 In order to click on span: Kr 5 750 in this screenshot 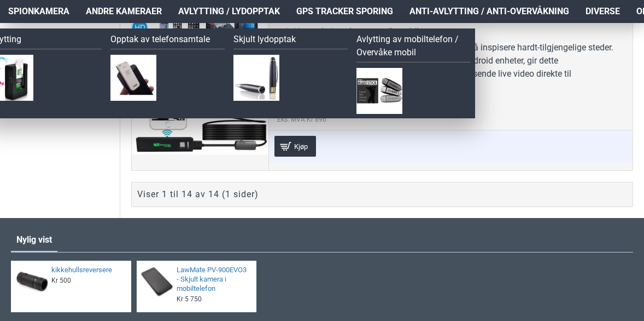, I will do `click(189, 299)`.